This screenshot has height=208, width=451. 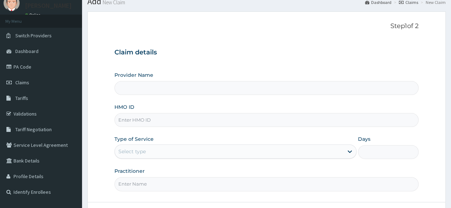 What do you see at coordinates (27, 51) in the screenshot?
I see `span: Dashboard` at bounding box center [27, 51].